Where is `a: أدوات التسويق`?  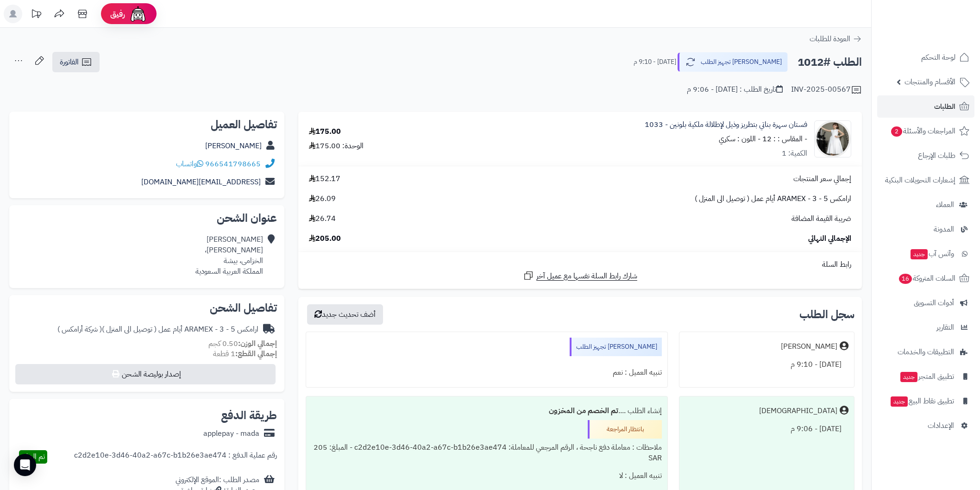
a: أدوات التسويق is located at coordinates (925, 303).